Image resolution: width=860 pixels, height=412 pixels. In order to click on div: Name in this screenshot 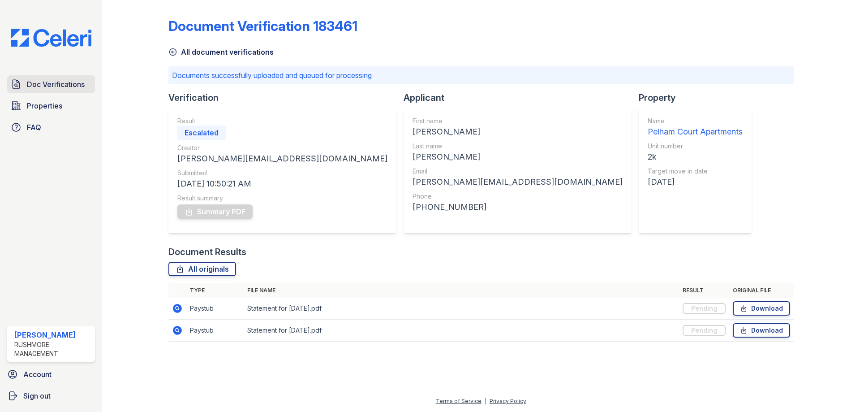, I will do `click(696, 121)`.